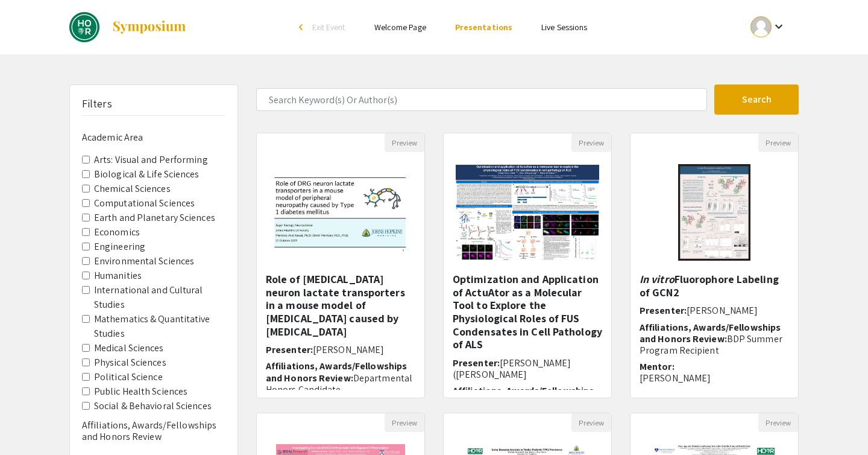 The height and width of the screenshot is (455, 868). What do you see at coordinates (527, 212) in the screenshot?
I see `img: <p>Optimization and Application of ActuAtor as a Molecular Tool to Explore the Physiological Role...` at bounding box center [527, 212].